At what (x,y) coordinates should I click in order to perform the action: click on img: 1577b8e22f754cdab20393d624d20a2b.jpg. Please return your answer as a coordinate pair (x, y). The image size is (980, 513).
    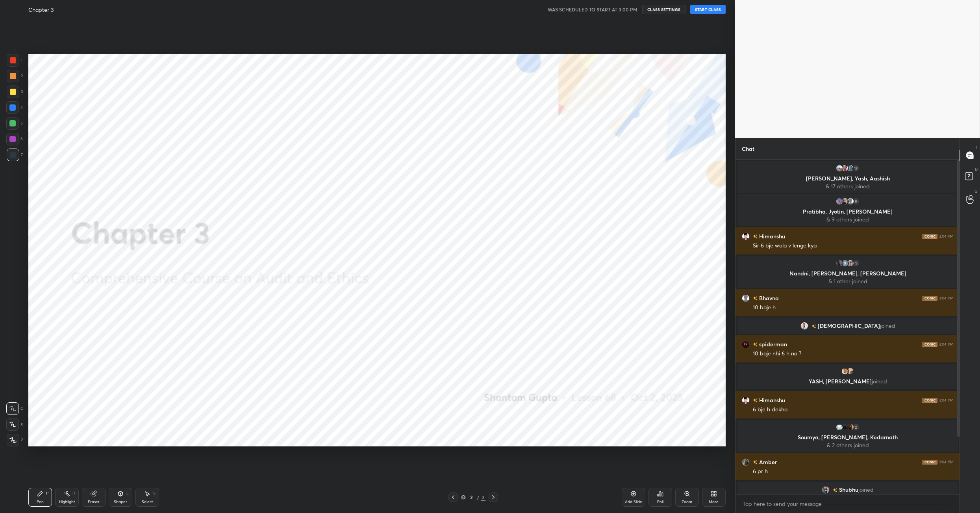
    Looking at the image, I should click on (851, 371).